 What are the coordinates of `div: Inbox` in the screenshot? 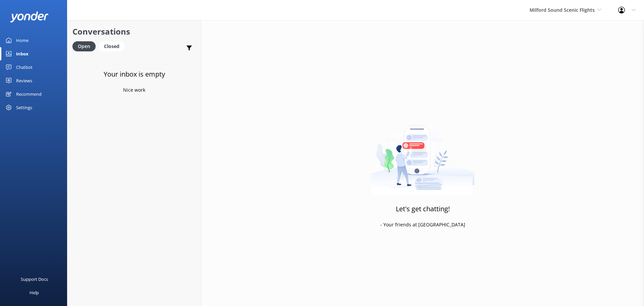 It's located at (22, 53).